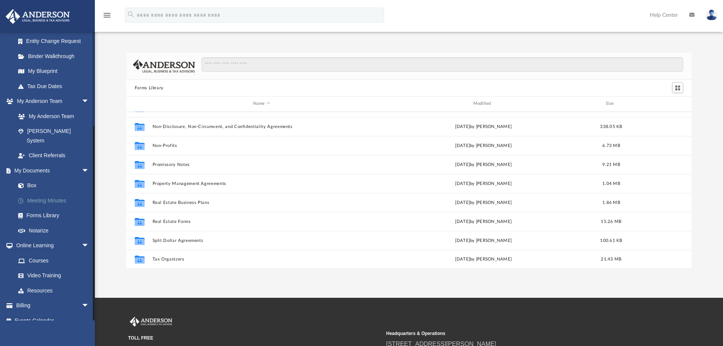 Image resolution: width=723 pixels, height=346 pixels. What do you see at coordinates (53, 71) in the screenshot?
I see `a: My Blueprint` at bounding box center [53, 71].